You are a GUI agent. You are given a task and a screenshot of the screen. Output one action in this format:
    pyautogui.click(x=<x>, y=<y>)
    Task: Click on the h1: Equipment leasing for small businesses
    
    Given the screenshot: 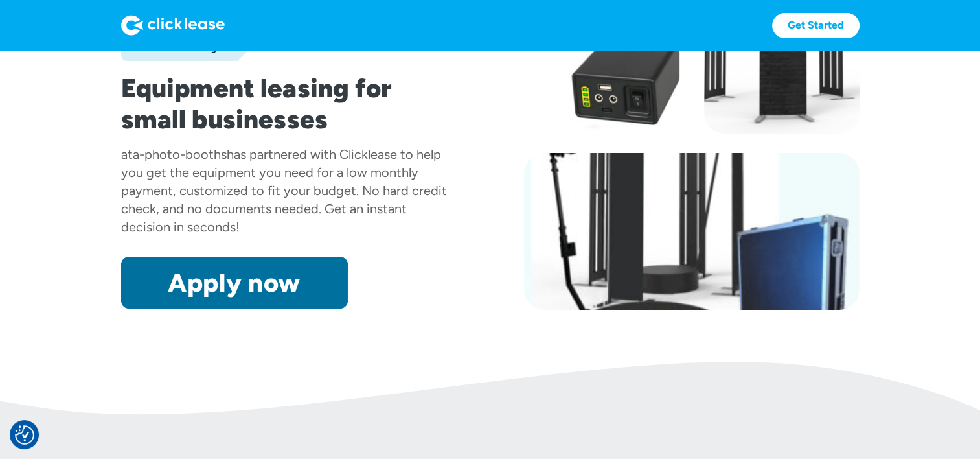 What is the action you would take?
    pyautogui.click(x=289, y=103)
    